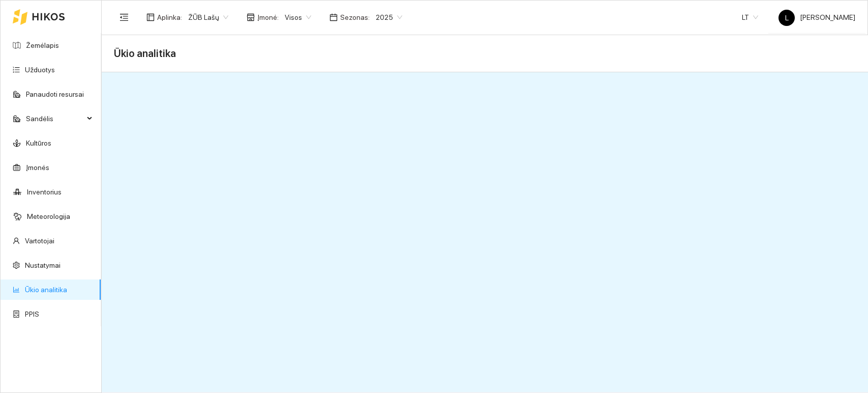 This screenshot has height=393, width=868. What do you see at coordinates (39, 70) in the screenshot?
I see `a: Užduotys` at bounding box center [39, 70].